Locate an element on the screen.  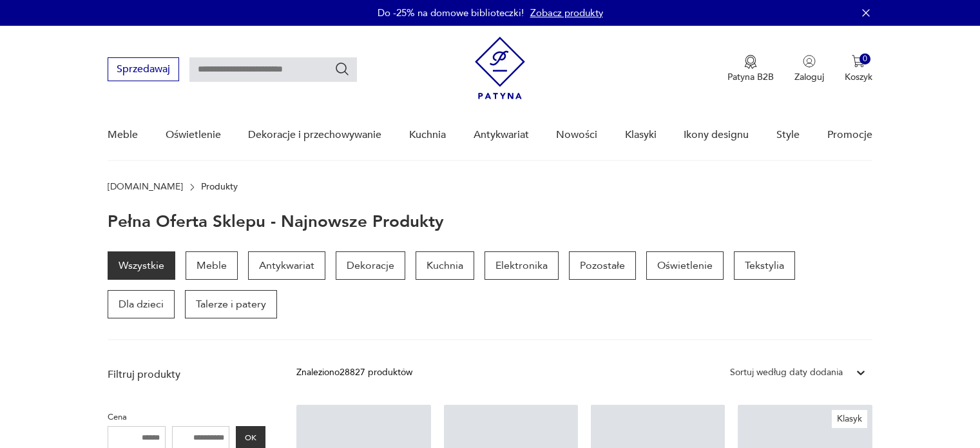
a: Nowości is located at coordinates (577, 135).